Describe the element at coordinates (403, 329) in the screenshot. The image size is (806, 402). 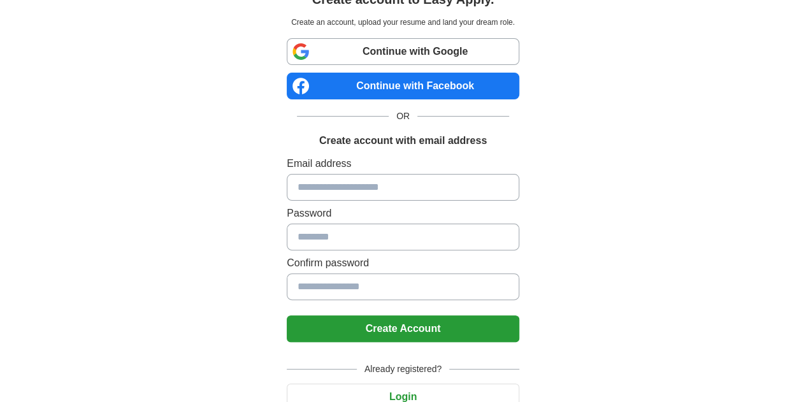
I see `button: Create Account` at that location.